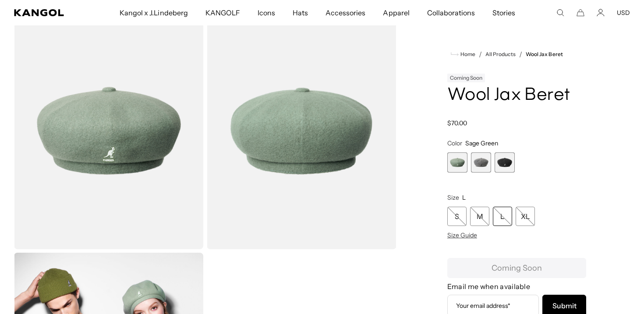  I want to click on div: 2 of 3, so click(481, 162).